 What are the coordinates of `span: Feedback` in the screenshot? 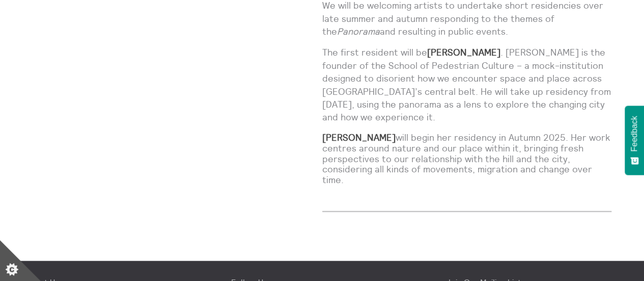 It's located at (634, 134).